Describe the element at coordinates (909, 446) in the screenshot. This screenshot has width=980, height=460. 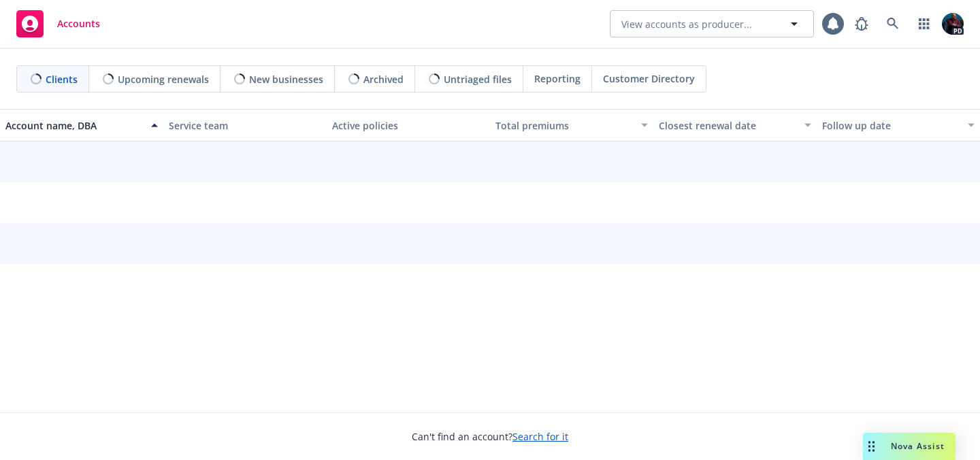
I see `button: Nova Assist` at that location.